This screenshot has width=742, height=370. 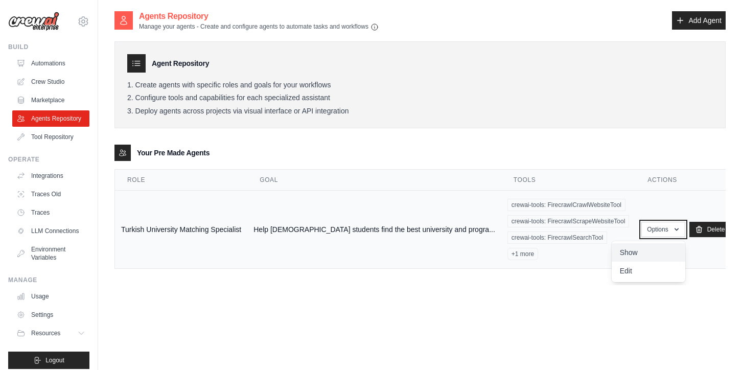 What do you see at coordinates (566, 205) in the screenshot?
I see `span: crewai-tools: FirecrawlCrawlWebsiteTool` at bounding box center [566, 205].